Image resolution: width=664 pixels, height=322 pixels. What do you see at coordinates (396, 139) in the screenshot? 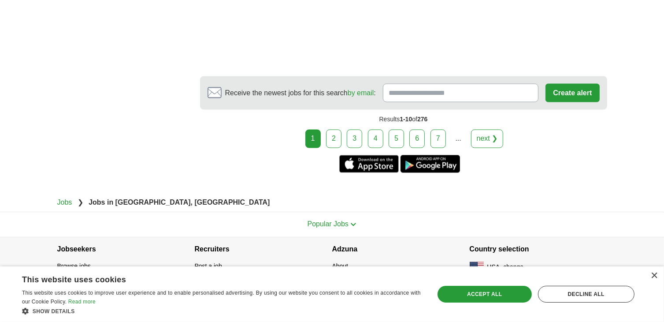
I see `a: 5` at bounding box center [396, 139].